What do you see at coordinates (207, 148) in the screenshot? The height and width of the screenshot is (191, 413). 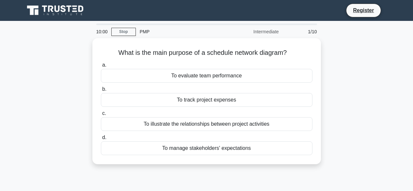 I see `div: To manage stakeholders' expectations` at bounding box center [207, 148].